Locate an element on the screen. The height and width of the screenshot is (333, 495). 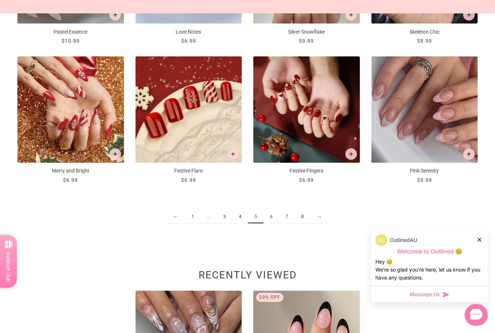
div: 20% Off is located at coordinates (269, 298).